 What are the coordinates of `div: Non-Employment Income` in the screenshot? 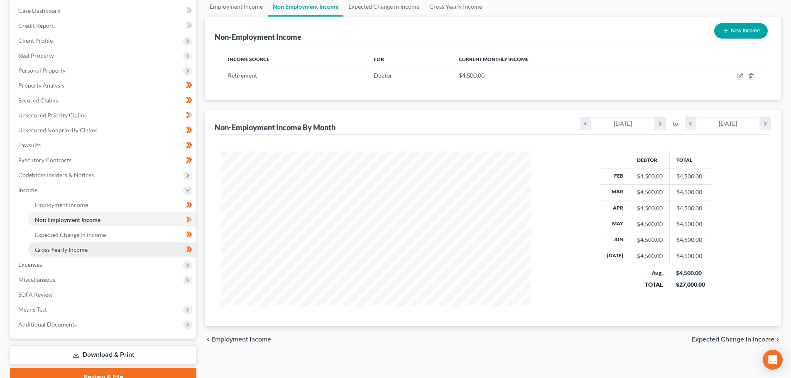 It's located at (258, 37).